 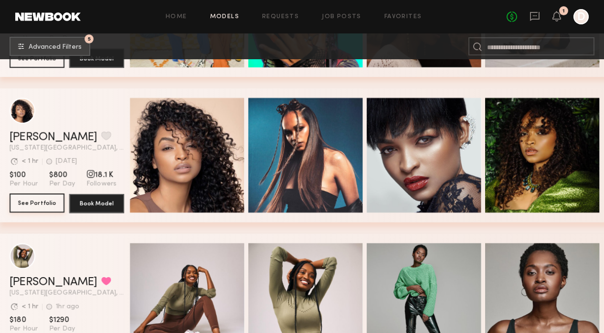 I want to click on span: $800, so click(x=62, y=175).